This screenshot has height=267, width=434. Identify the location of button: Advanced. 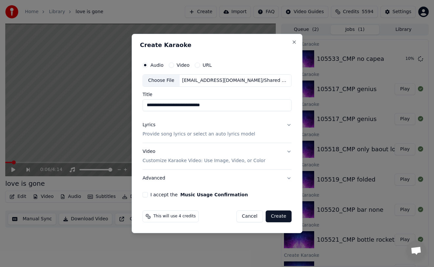
(217, 178).